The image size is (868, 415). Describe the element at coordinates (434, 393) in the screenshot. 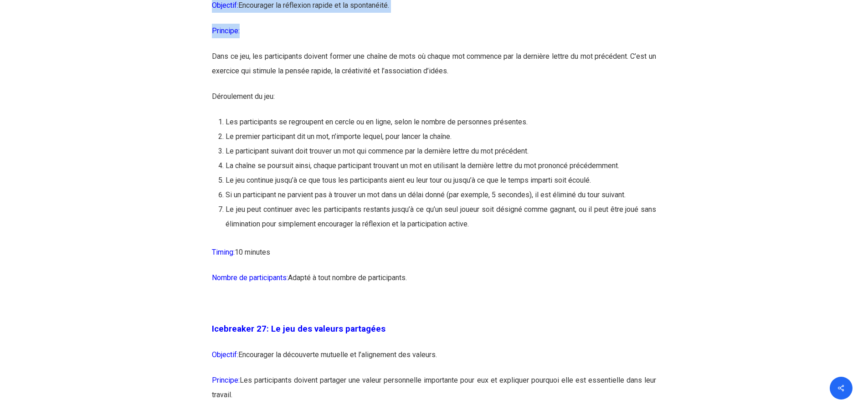

I see `p: Les participants doivent partager une valeur personnelle importante pour eux et expliquer pourquo...` at that location.